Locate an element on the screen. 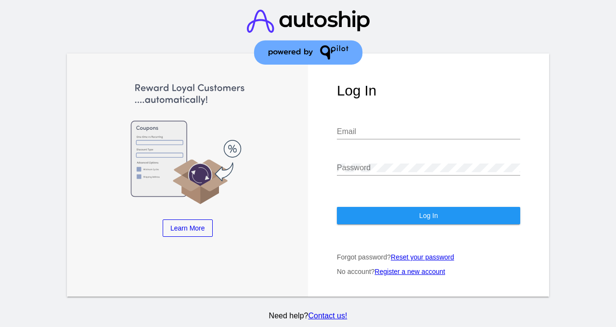 This screenshot has height=327, width=616. span: Learn More is located at coordinates (188, 228).